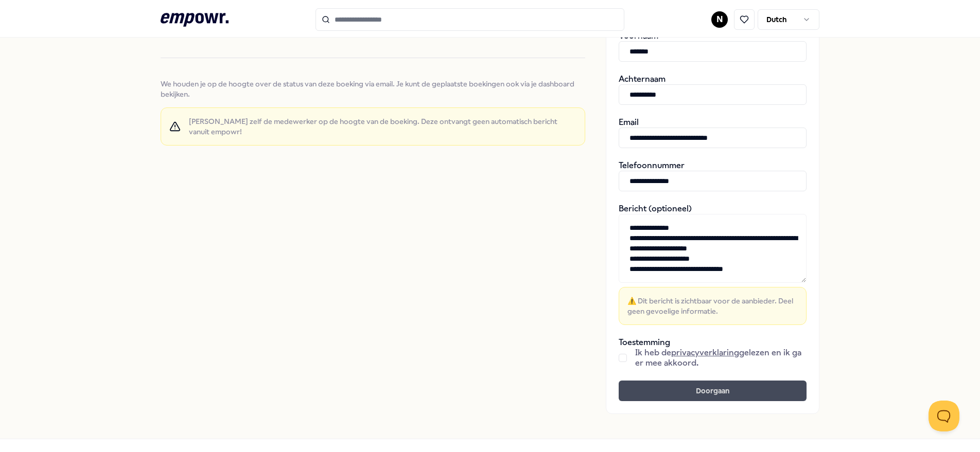 This screenshot has height=452, width=980. I want to click on input: Search for products, categories or subcategories, so click(470, 20).